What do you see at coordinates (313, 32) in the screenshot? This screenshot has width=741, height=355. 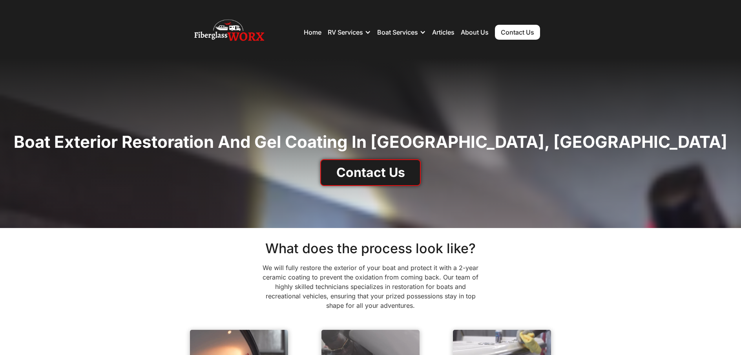 I see `a: Home` at bounding box center [313, 32].